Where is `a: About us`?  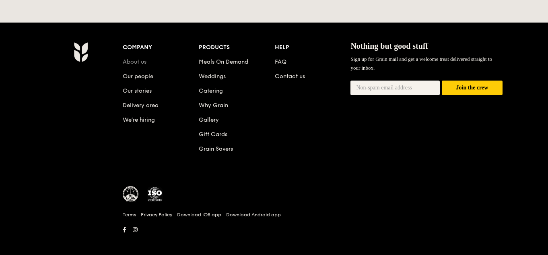
a: About us is located at coordinates (134, 62).